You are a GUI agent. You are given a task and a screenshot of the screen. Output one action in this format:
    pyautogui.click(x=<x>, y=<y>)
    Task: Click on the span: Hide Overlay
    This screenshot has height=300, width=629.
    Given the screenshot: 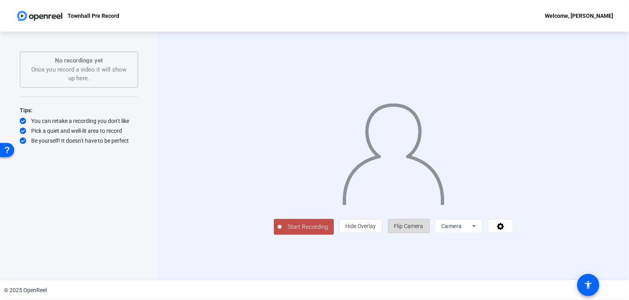 What is the action you would take?
    pyautogui.click(x=361, y=226)
    